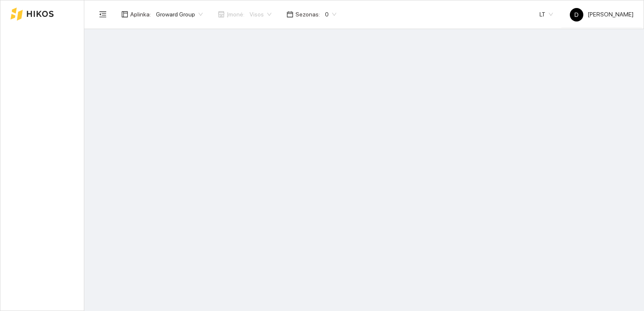 The width and height of the screenshot is (644, 311). Describe the element at coordinates (308, 14) in the screenshot. I see `span: Sezonas :` at that location.